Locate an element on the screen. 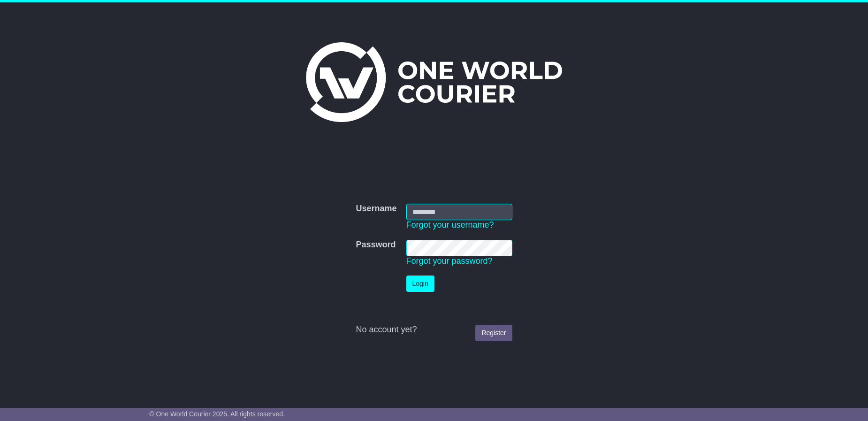  span: © One World Courier 2025. All rights reserved. is located at coordinates (217, 414).